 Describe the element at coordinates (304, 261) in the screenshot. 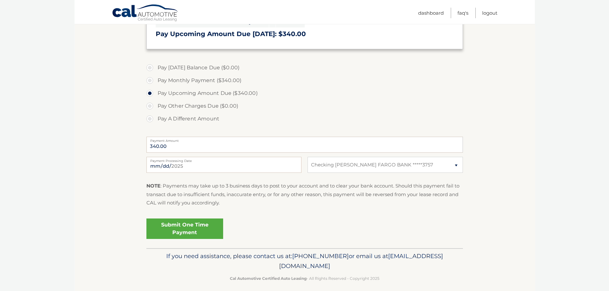

I see `p: If you need assistance, please contact us at: or email us at` at that location.